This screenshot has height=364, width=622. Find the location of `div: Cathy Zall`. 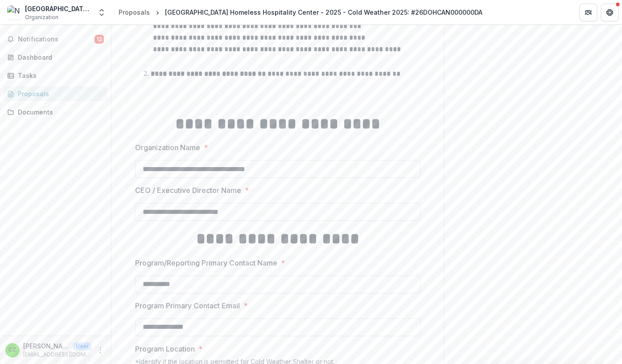

div: Cathy Zall is located at coordinates (13, 350).